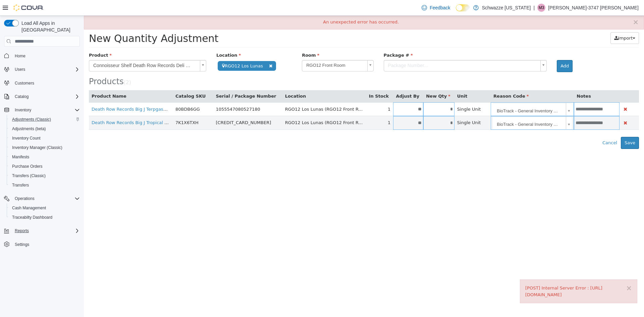 The height and width of the screenshot is (317, 644). Describe the element at coordinates (44, 147) in the screenshot. I see `span: Inventory Manager (Classic)` at that location.